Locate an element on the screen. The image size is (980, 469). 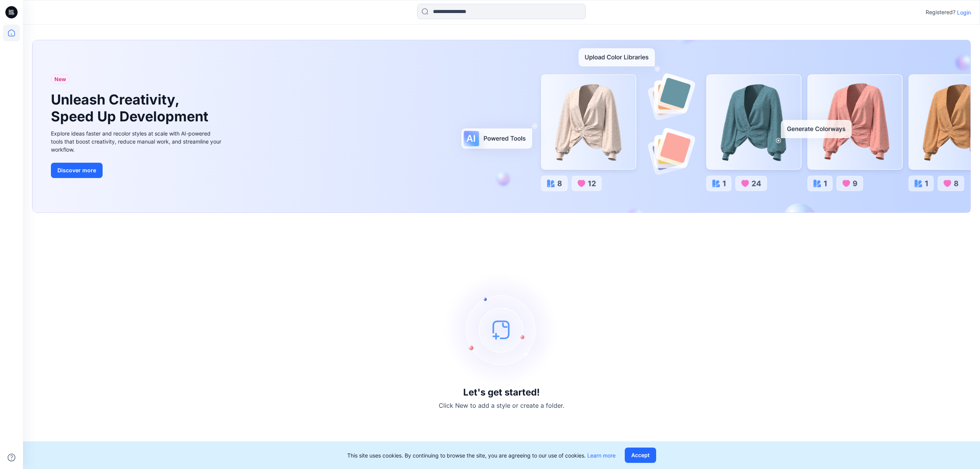
button: Accept is located at coordinates (640, 456).